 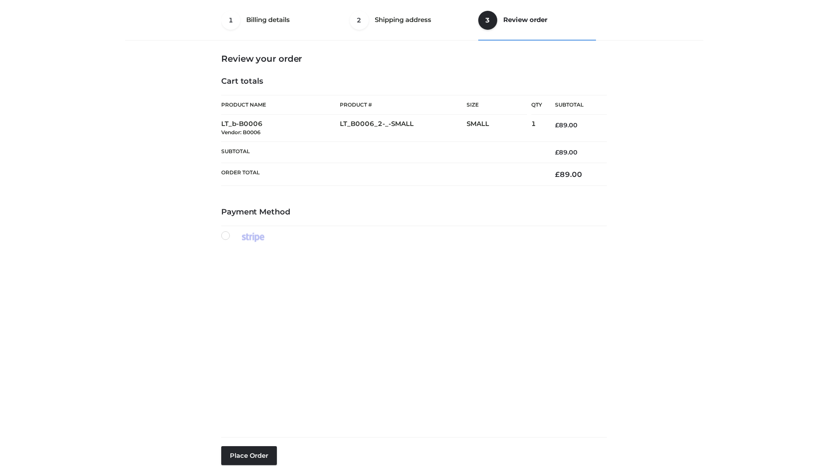 I want to click on h4: Cart totals, so click(x=414, y=81).